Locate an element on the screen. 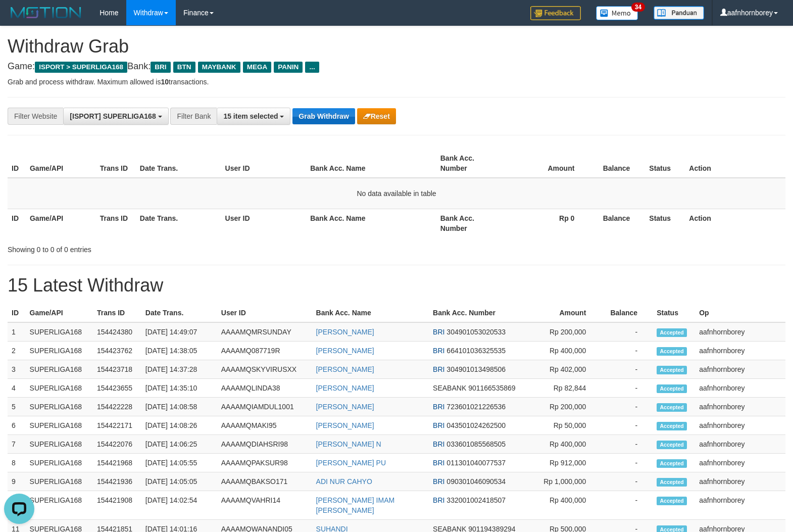 The image size is (793, 532). th: Bank Acc. Name is located at coordinates (371, 222).